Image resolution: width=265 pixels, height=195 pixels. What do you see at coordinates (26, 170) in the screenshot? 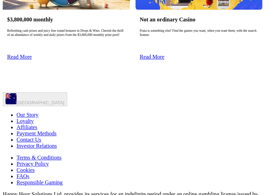
I see `a: Cookies` at bounding box center [26, 170].